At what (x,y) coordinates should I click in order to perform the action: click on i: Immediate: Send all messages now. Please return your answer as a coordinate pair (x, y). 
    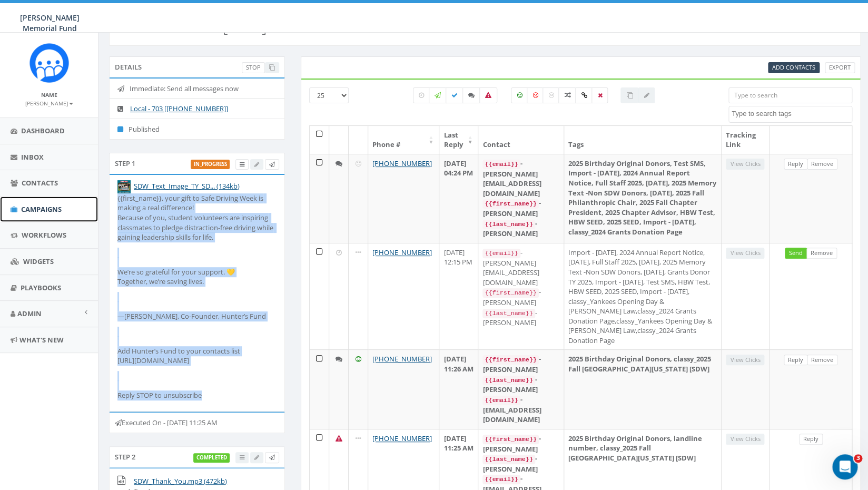
    Looking at the image, I should click on (123, 88).